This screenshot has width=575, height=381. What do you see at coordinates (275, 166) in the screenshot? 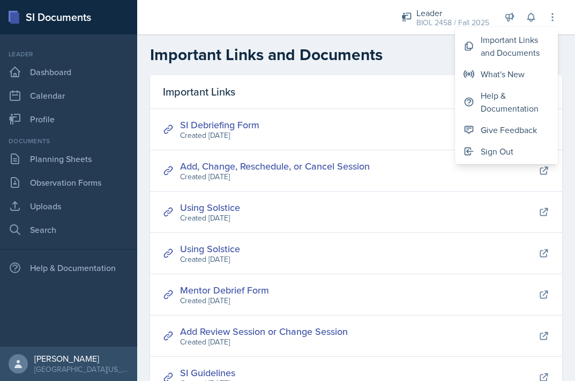
I see `a: Add, Change, Reschedule, or Cancel Session` at bounding box center [275, 166].